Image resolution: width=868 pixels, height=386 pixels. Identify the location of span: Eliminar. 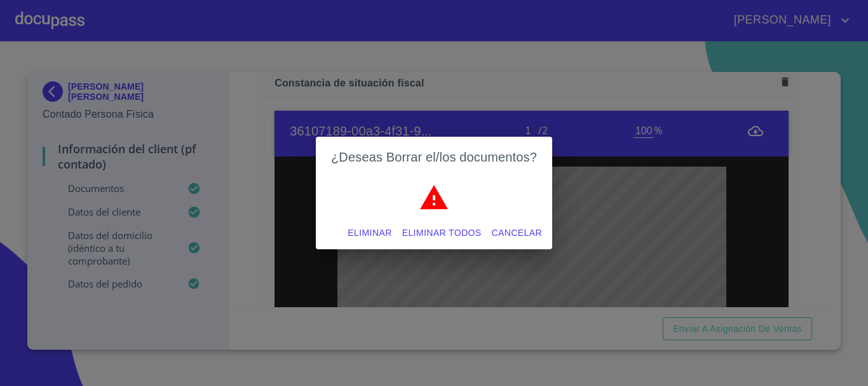
(369, 233).